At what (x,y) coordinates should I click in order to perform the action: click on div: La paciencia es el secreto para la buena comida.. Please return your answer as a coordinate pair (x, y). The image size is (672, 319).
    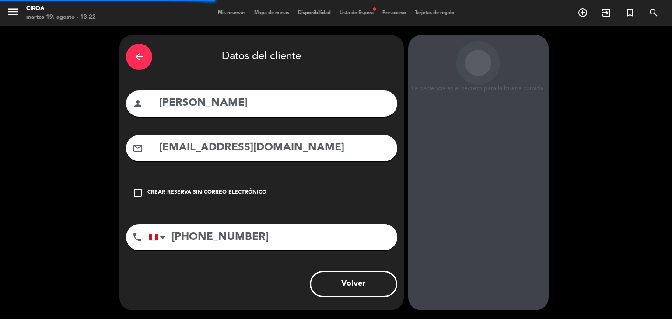
    Looking at the image, I should click on (478, 88).